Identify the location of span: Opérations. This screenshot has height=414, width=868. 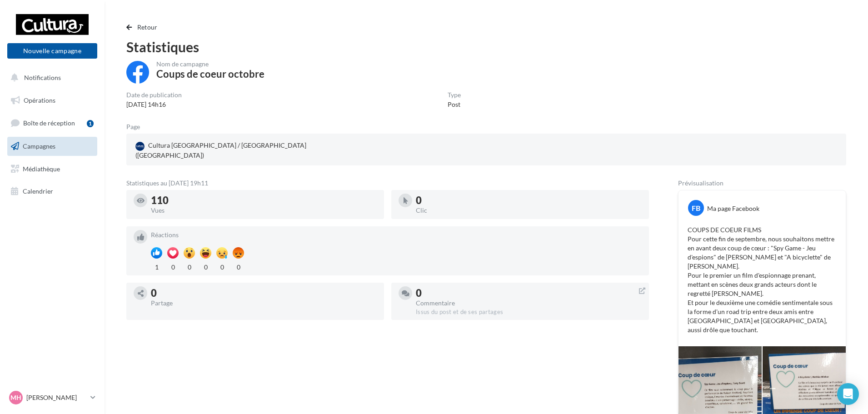
(39, 100).